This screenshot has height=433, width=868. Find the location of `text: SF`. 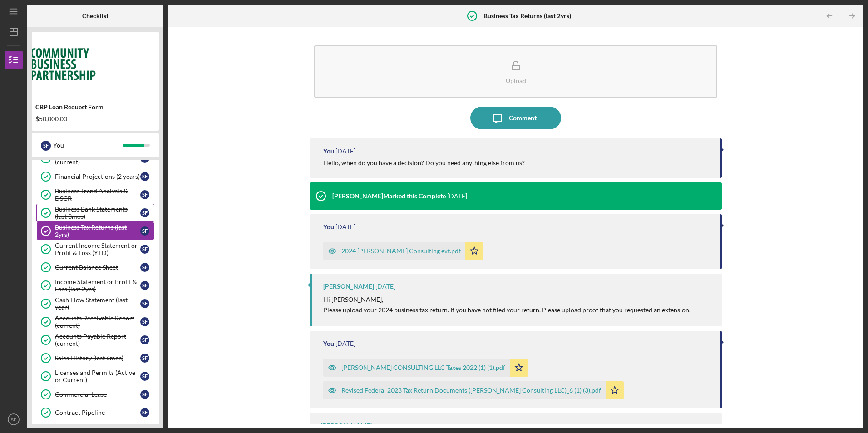

text: SF is located at coordinates (14, 419).